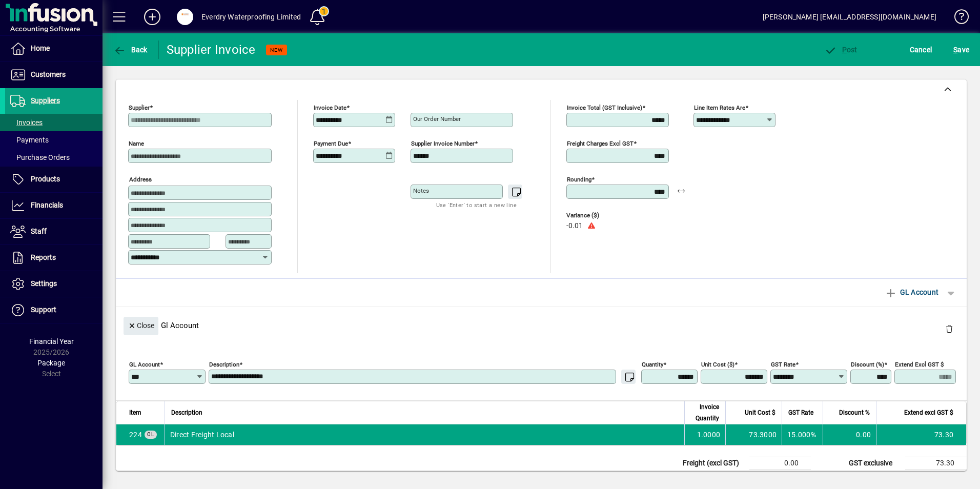  I want to click on span: Variance ($), so click(597, 216).